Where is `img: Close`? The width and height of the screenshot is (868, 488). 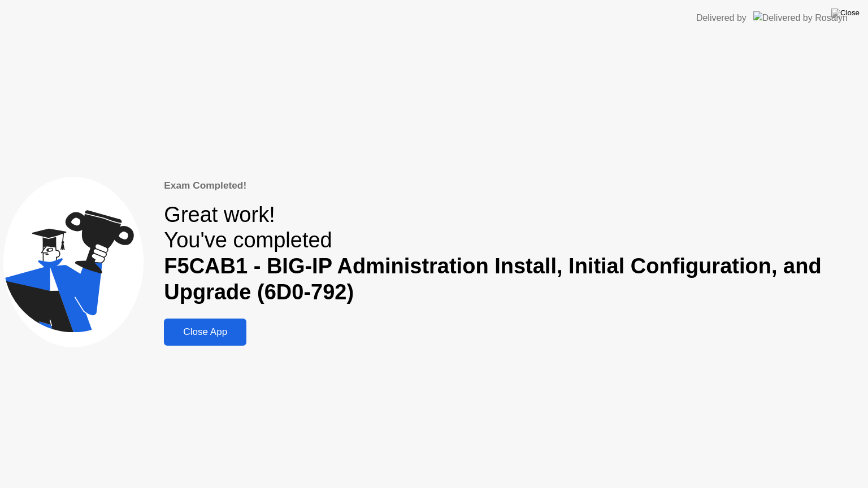
img: Close is located at coordinates (845, 13).